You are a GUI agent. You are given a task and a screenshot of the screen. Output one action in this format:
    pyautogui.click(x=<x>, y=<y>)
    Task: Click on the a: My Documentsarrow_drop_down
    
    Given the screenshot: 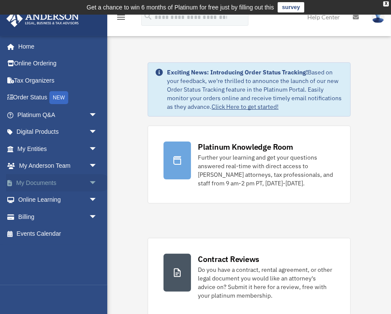 What is the action you would take?
    pyautogui.click(x=58, y=183)
    